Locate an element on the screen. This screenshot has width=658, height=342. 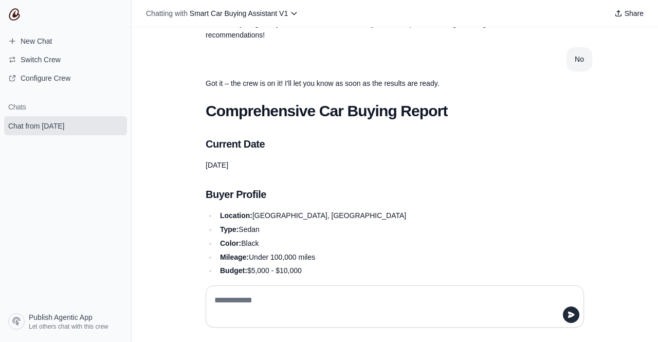
span: Publish Agentic App is located at coordinates (61, 317).